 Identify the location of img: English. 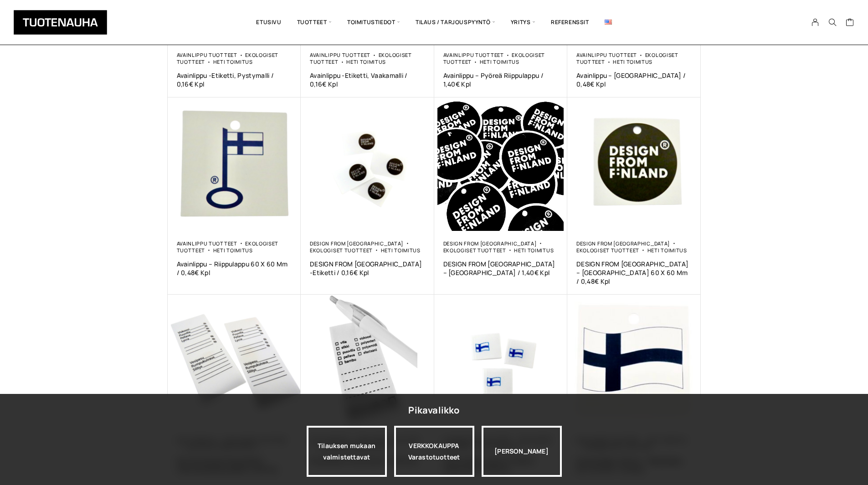
(609, 21).